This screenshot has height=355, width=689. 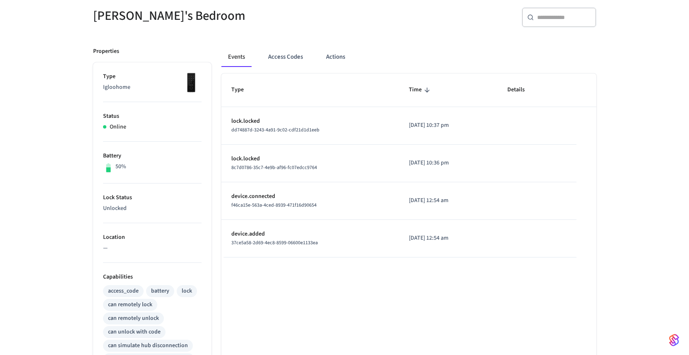 I want to click on img: SeamLogoGradient.69752ec5.svg, so click(x=674, y=340).